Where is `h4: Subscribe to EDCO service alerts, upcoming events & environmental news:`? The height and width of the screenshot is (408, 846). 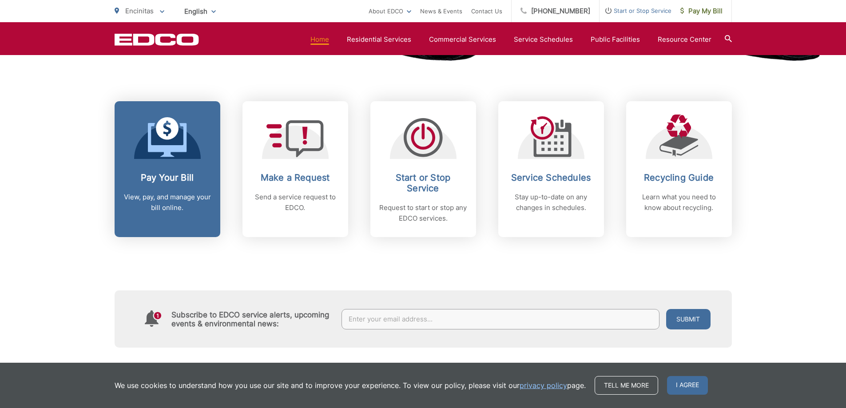
h4: Subscribe to EDCO service alerts, upcoming events & environmental news: is located at coordinates (252, 319).